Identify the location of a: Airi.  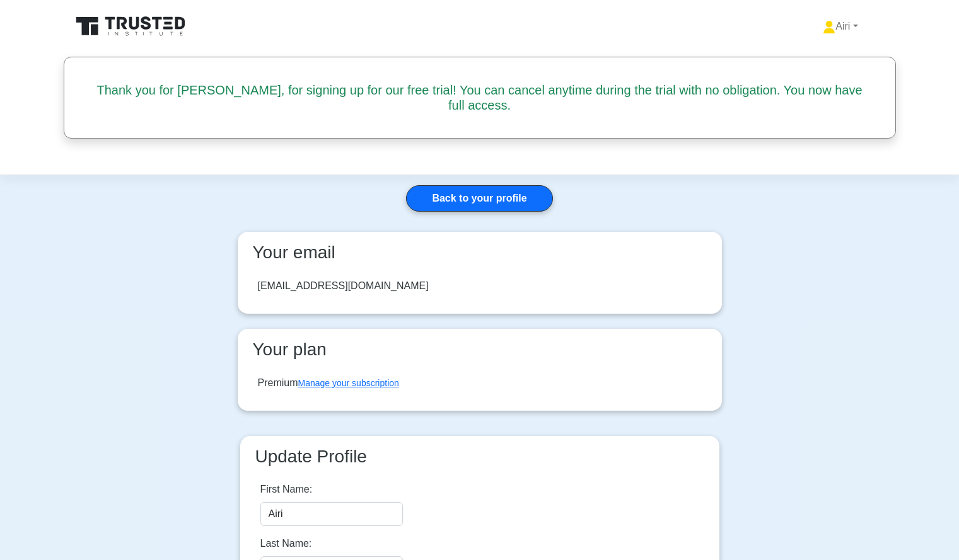
(840, 27).